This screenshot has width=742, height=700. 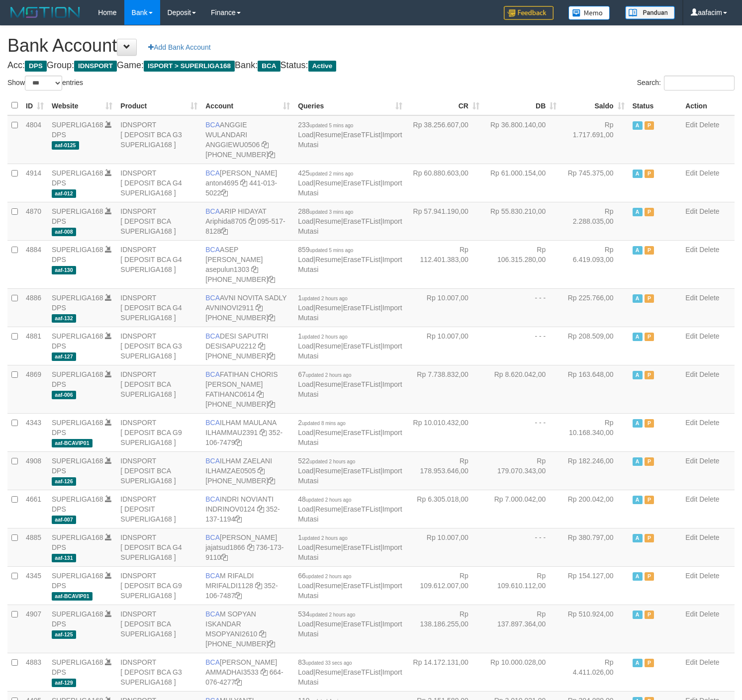 I want to click on span: 67, so click(x=324, y=374).